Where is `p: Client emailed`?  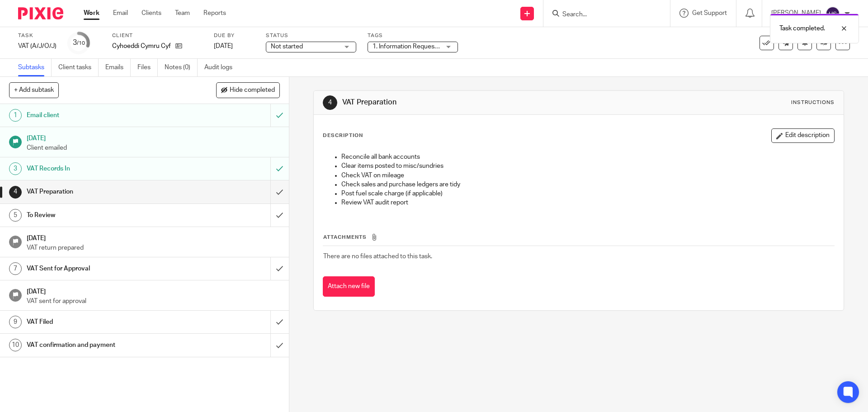
p: Client emailed is located at coordinates (153, 148).